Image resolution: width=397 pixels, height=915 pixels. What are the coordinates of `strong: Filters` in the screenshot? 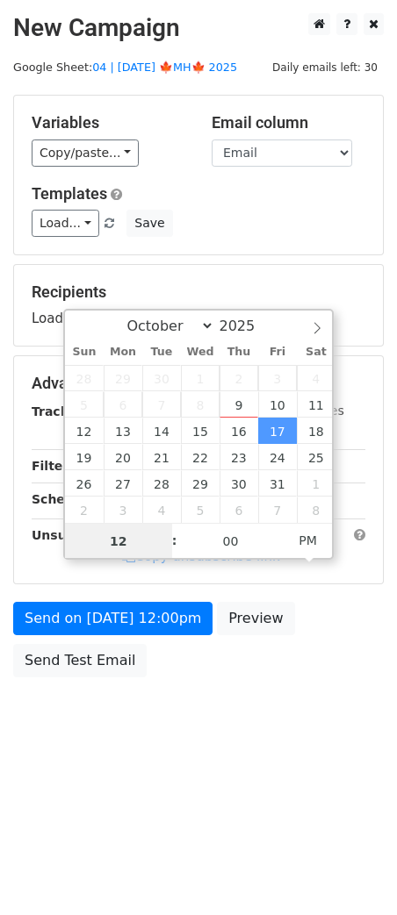 It's located at (54, 466).